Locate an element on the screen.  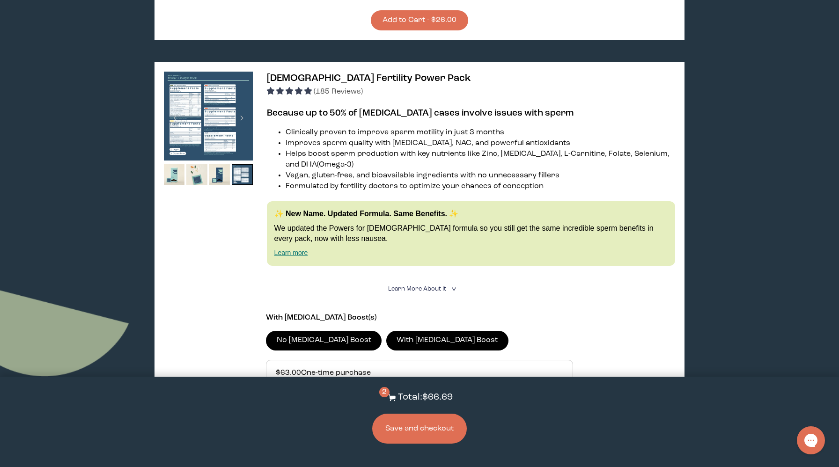
span: 4.94 stars is located at coordinates (290, 92).